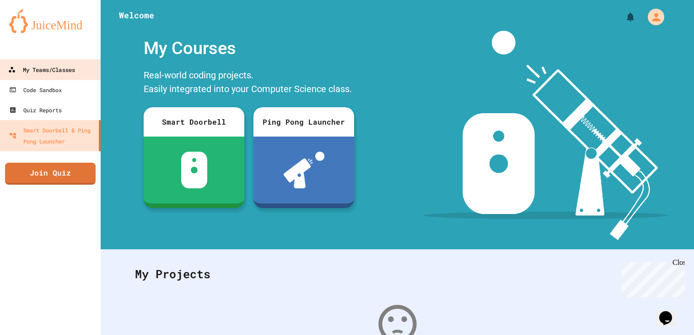 This screenshot has height=335, width=694. I want to click on div: My Account, so click(653, 17).